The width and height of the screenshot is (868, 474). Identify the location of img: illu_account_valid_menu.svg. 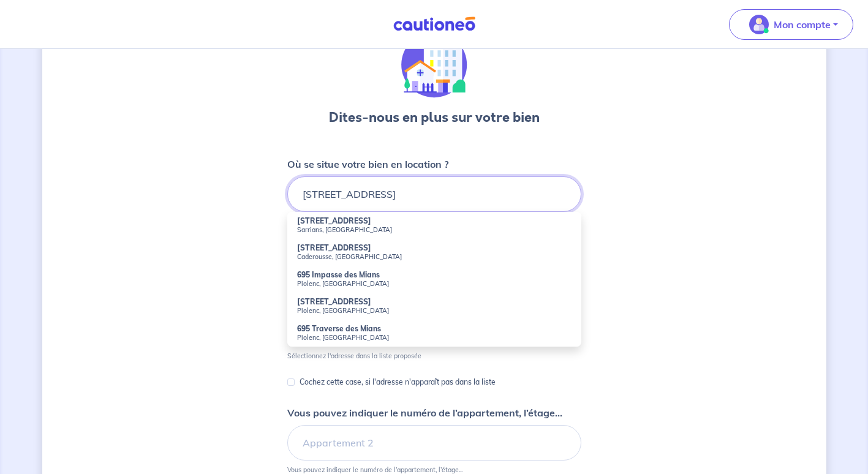
(759, 25).